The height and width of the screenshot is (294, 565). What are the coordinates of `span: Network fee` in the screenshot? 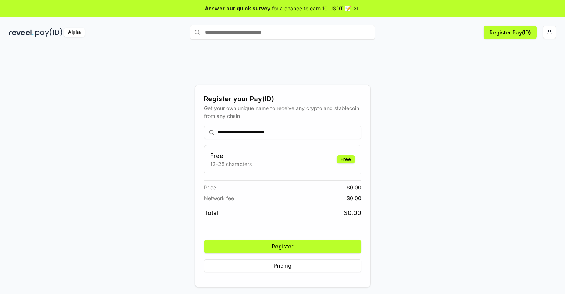 It's located at (219, 198).